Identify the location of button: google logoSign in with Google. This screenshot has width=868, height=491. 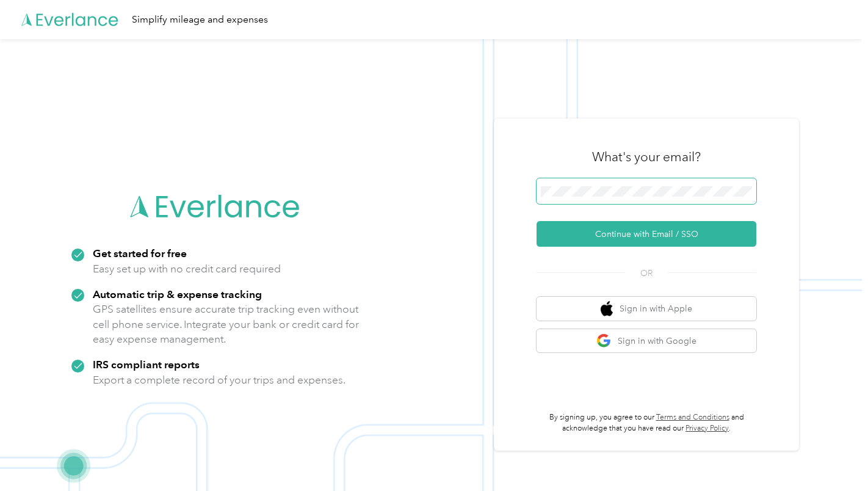
(647, 341).